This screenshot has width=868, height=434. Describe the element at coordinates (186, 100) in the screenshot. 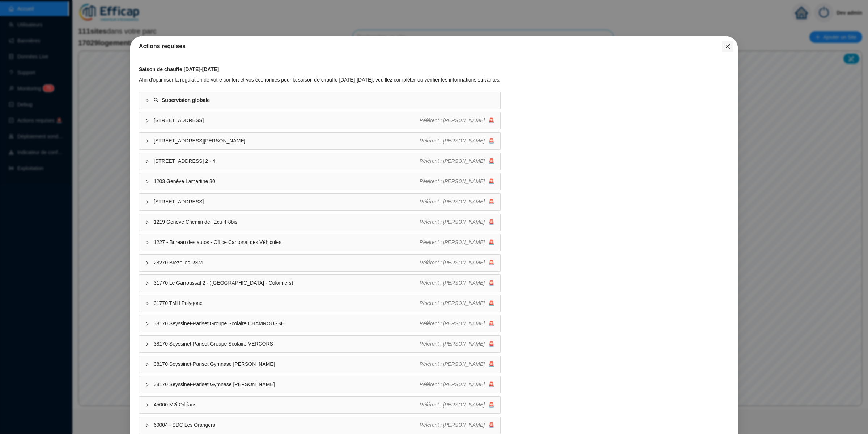

I see `strong: Supervision globale` at that location.